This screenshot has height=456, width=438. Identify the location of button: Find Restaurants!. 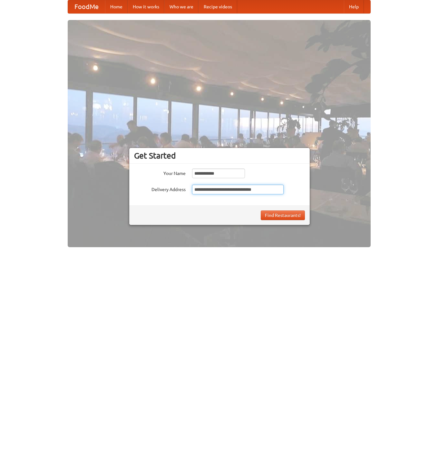
(283, 215).